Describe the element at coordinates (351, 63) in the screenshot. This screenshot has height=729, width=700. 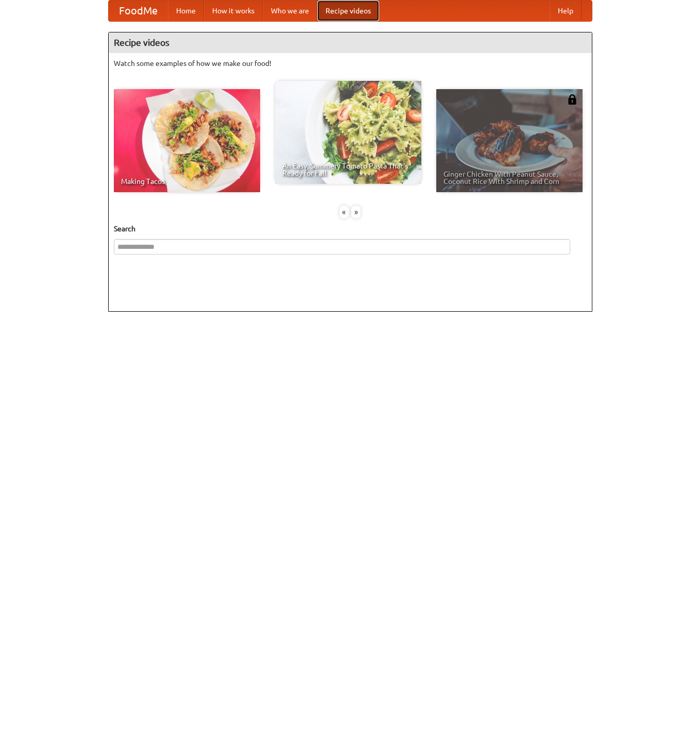
I see `p: Watch some examples of how we make our food!` at that location.